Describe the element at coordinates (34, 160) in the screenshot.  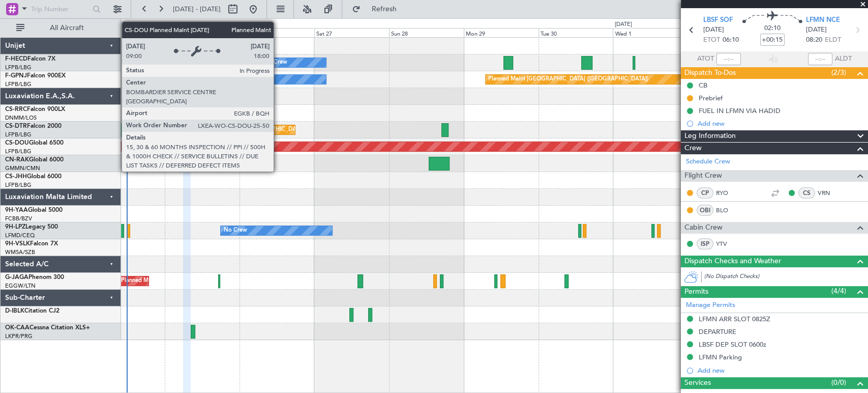
I see `a: CN-RAKGlobal 6000` at that location.